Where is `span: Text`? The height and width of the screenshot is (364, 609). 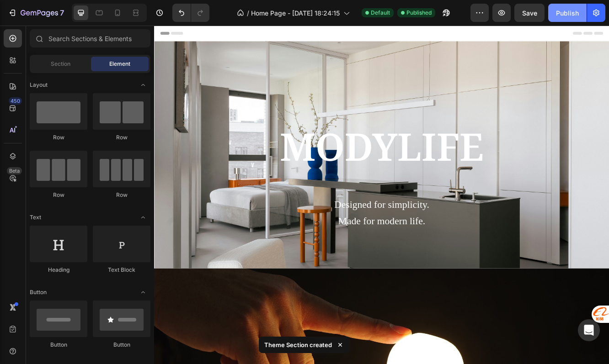 span: Text is located at coordinates (35, 217).